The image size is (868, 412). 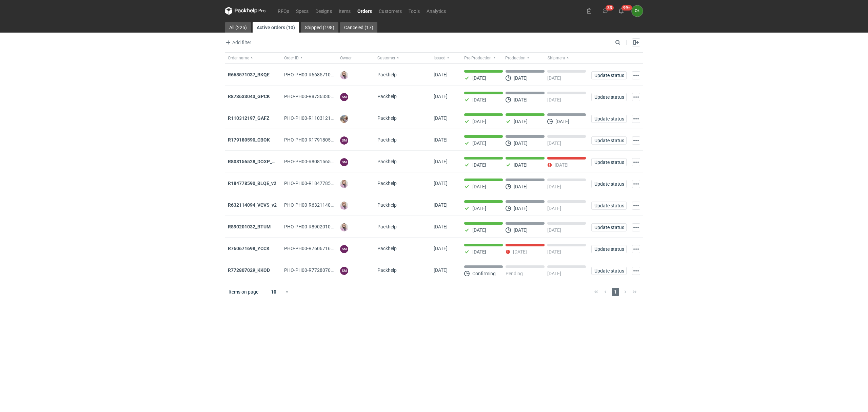 I want to click on button: 99+, so click(x=621, y=11).